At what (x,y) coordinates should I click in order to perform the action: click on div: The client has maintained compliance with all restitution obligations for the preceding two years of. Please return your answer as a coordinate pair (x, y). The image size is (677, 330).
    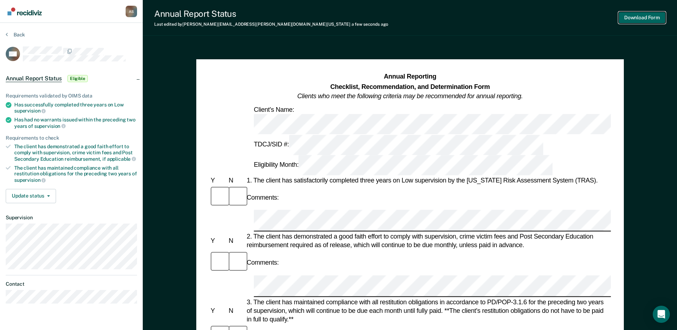
    Looking at the image, I should click on (76, 174).